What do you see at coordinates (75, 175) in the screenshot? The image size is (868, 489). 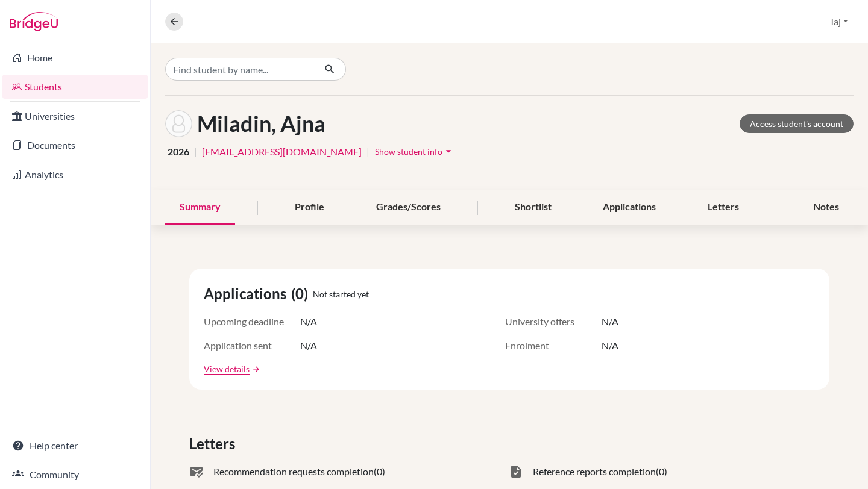 I see `a: Analytics` at bounding box center [75, 175].